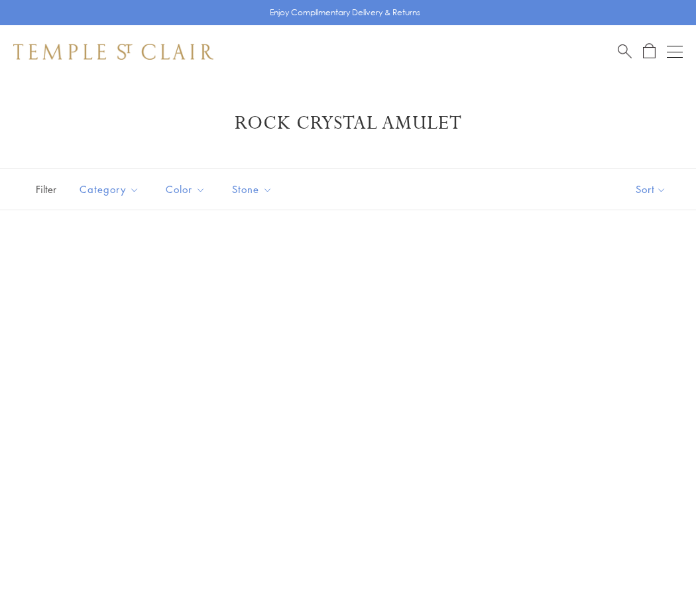  What do you see at coordinates (109, 189) in the screenshot?
I see `button: Category` at bounding box center [109, 189].